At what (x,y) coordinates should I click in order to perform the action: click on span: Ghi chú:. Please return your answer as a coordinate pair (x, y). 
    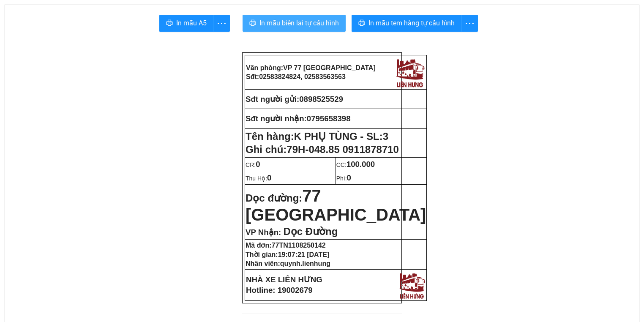
    Looking at the image, I should click on (322, 149).